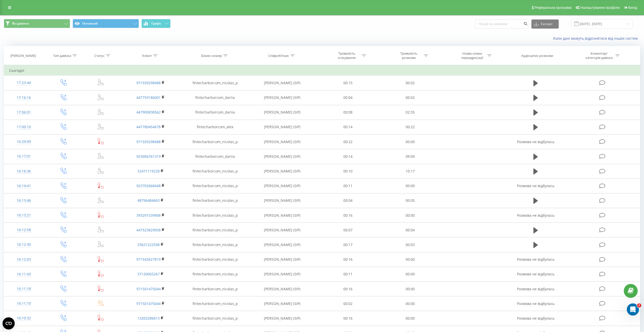  I want to click on div: 16:10:32, so click(24, 318).